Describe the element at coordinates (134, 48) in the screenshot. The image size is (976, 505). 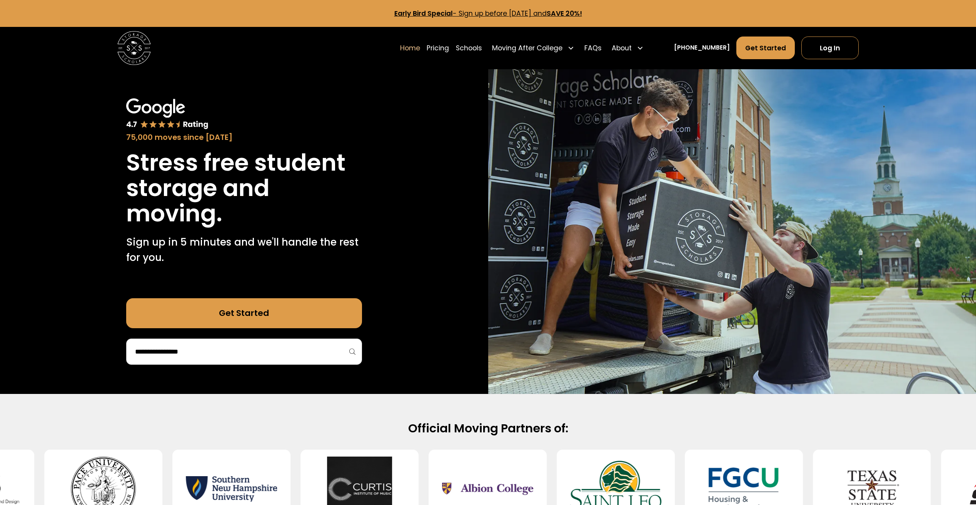
I see `img: Storage Scholars main logo` at that location.